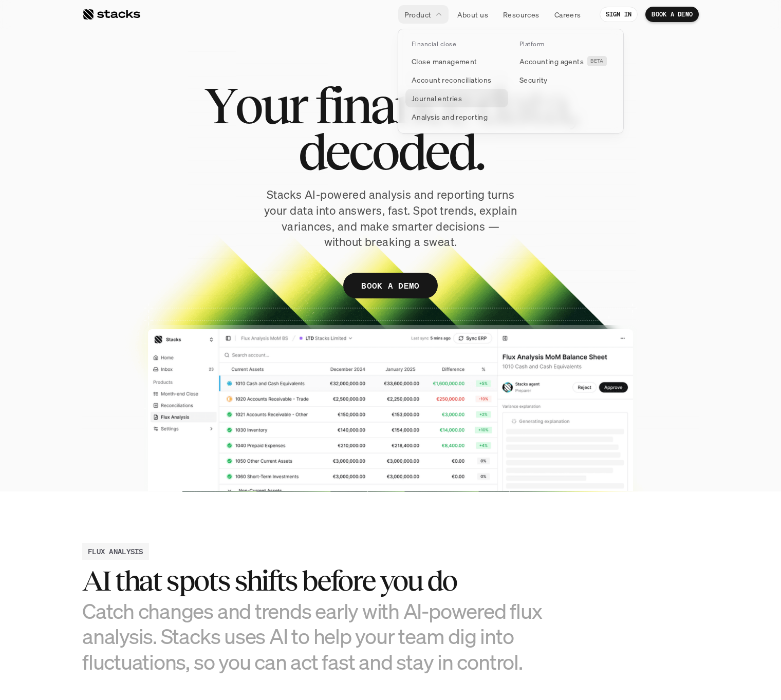  What do you see at coordinates (444, 61) in the screenshot?
I see `p: Close management` at bounding box center [444, 61].